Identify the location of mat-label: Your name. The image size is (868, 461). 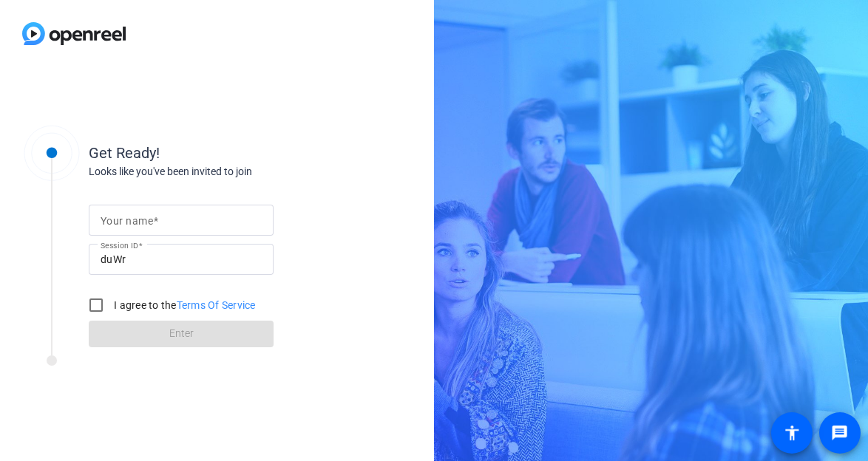
(126, 220).